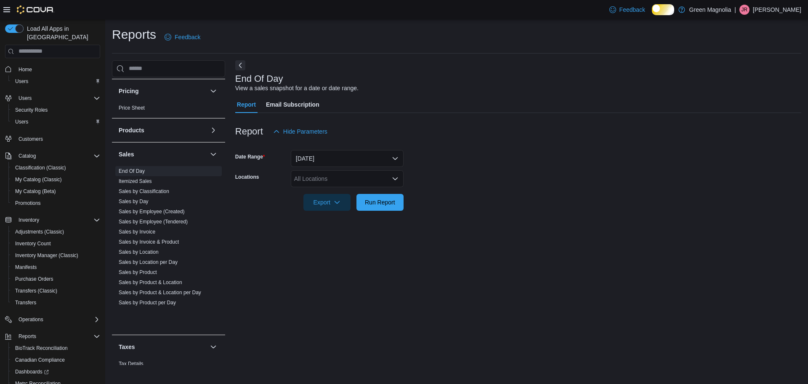 The width and height of the screenshot is (808, 384). Describe the element at coordinates (38, 179) in the screenshot. I see `span: My Catalog (Classic)` at that location.